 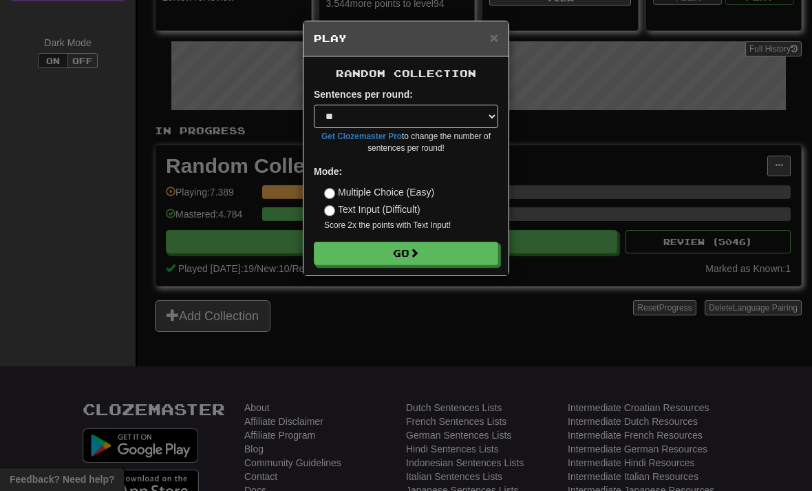 What do you see at coordinates (406, 39) in the screenshot?
I see `h5: Play` at bounding box center [406, 39].